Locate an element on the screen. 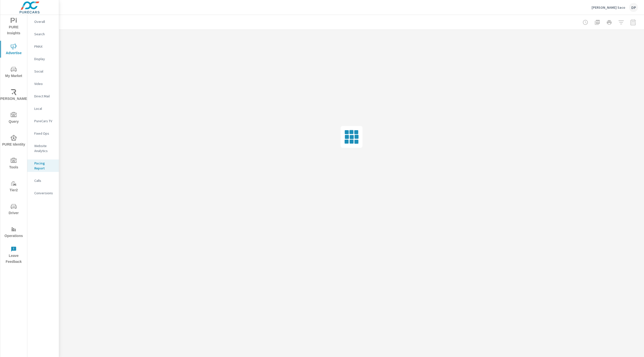 The height and width of the screenshot is (357, 644). span: PURE Insights is located at coordinates (14, 27).